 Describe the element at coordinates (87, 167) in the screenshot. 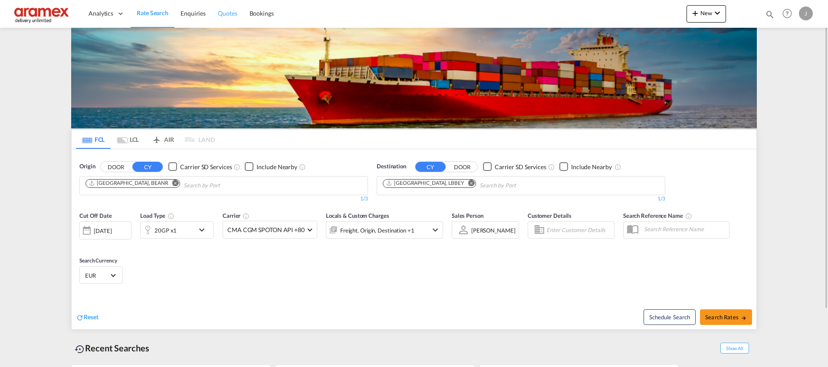

I see `span: Origin` at that location.